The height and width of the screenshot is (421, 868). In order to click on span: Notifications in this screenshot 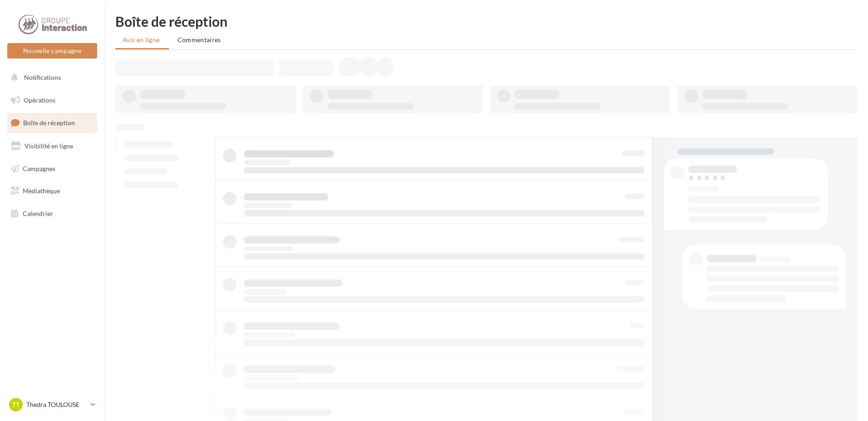, I will do `click(42, 77)`.